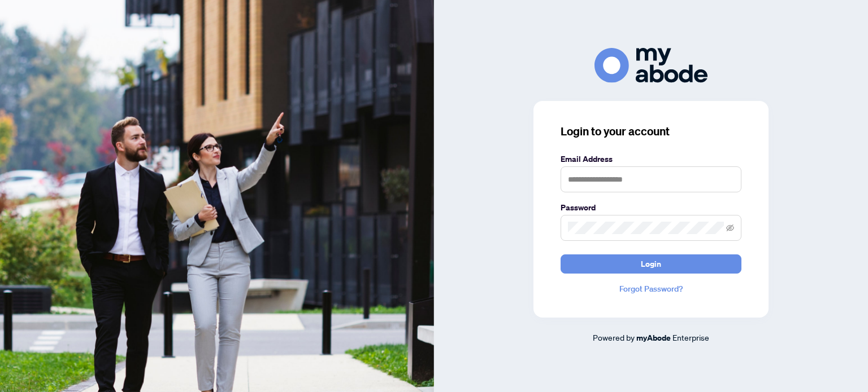 This screenshot has width=868, height=392. Describe the element at coordinates (651, 289) in the screenshot. I see `a: Forgot Password?` at that location.